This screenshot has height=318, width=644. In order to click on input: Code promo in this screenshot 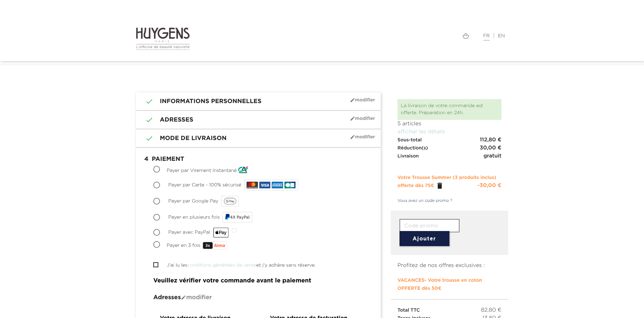, I will do `click(429, 226)`.